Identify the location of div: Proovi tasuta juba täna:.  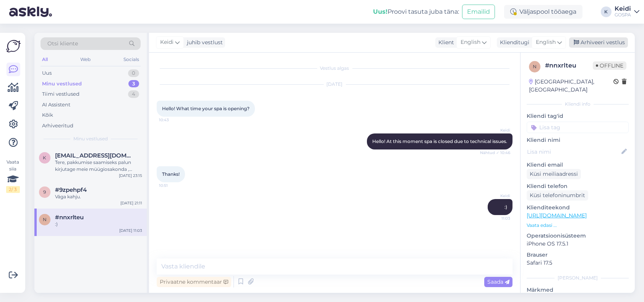
(416, 12).